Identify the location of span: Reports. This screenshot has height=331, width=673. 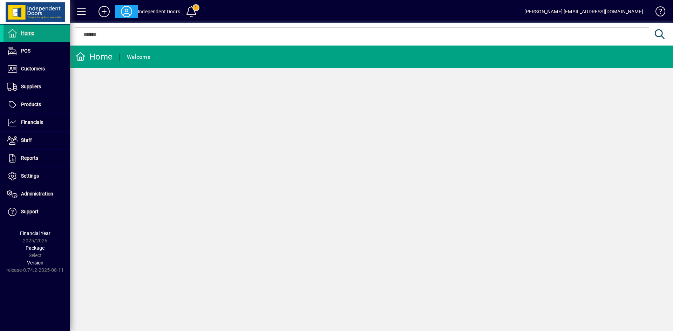
(29, 158).